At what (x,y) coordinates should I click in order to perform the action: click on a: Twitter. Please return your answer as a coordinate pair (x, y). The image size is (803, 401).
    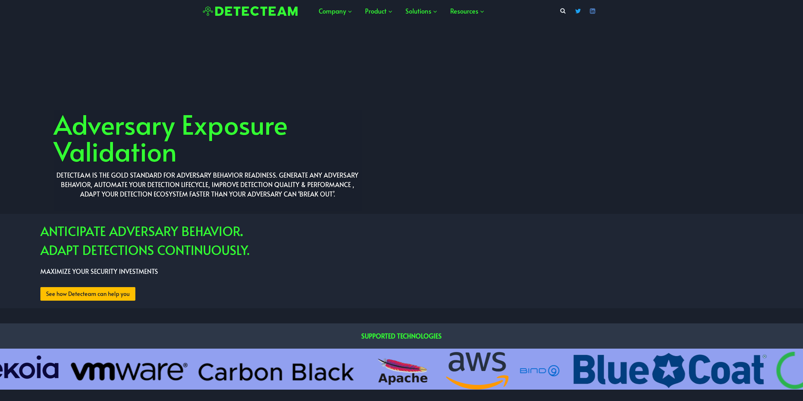
    Looking at the image, I should click on (578, 11).